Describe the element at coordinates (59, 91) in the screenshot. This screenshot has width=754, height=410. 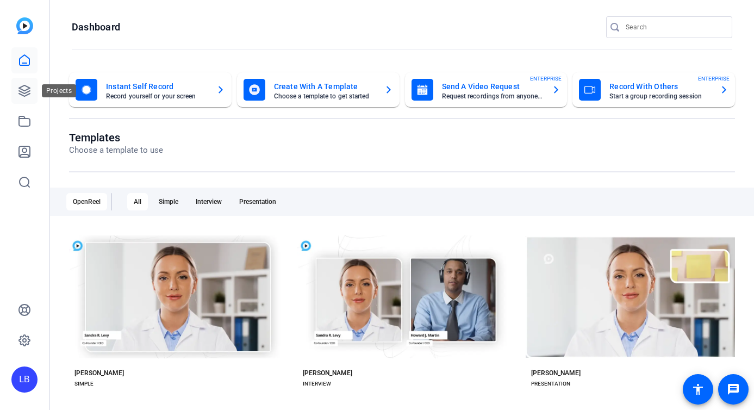
I see `div: Projects` at that location.